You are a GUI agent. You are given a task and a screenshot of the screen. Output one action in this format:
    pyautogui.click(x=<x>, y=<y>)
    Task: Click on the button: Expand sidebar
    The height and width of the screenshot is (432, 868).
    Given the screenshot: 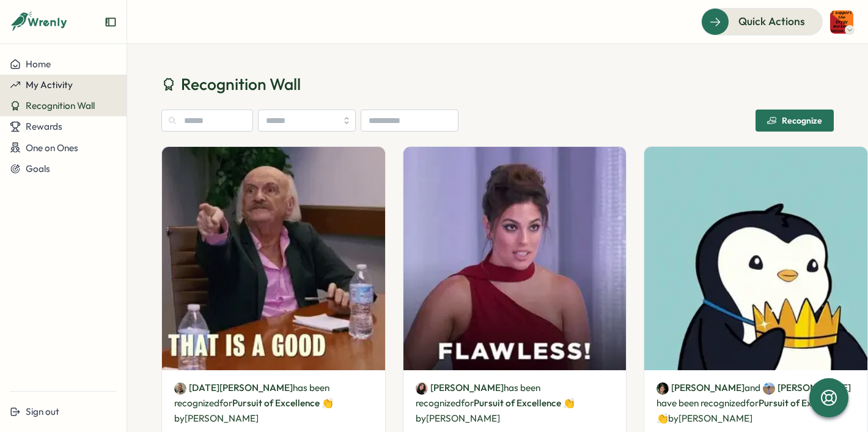 What is the action you would take?
    pyautogui.click(x=110, y=22)
    